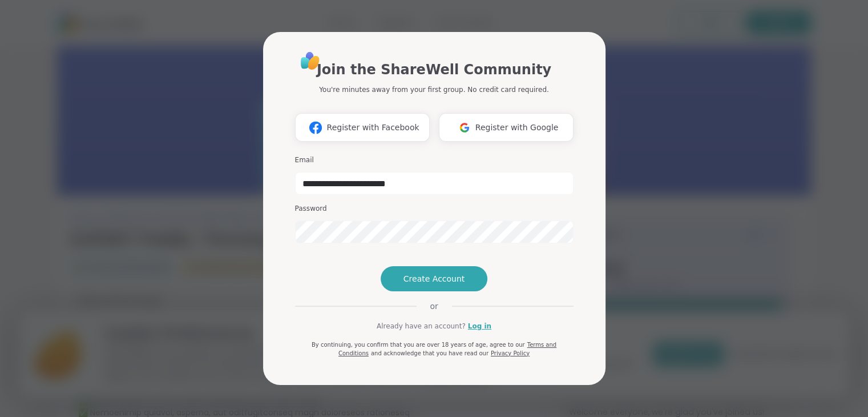  I want to click on img: ShareWell Logo, so click(310, 61).